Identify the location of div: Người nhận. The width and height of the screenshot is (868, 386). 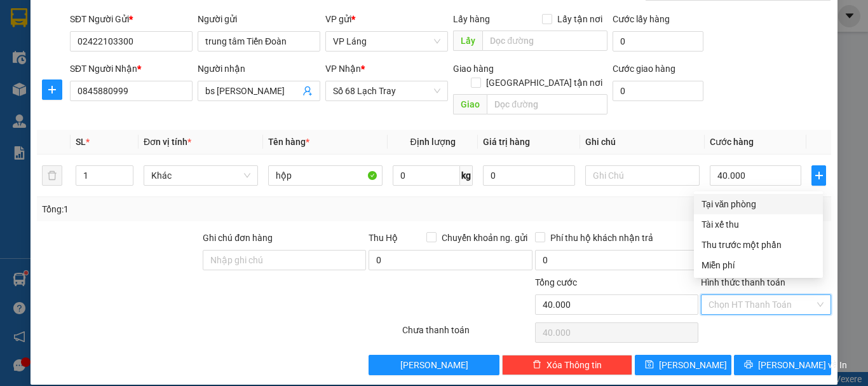
(259, 69).